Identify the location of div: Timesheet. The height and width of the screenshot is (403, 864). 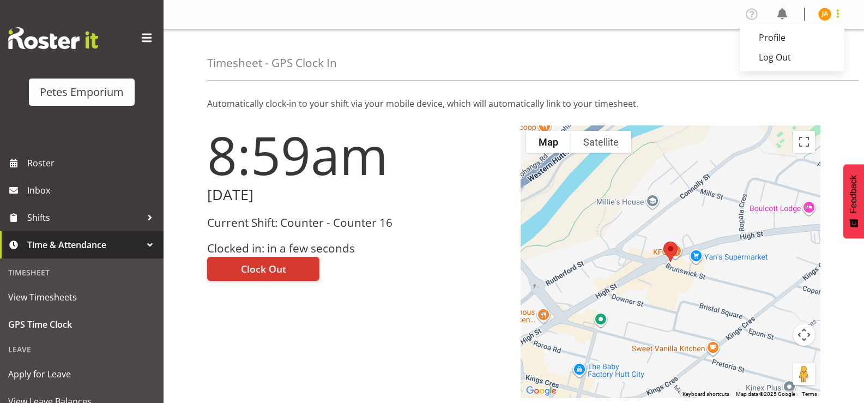
(82, 272).